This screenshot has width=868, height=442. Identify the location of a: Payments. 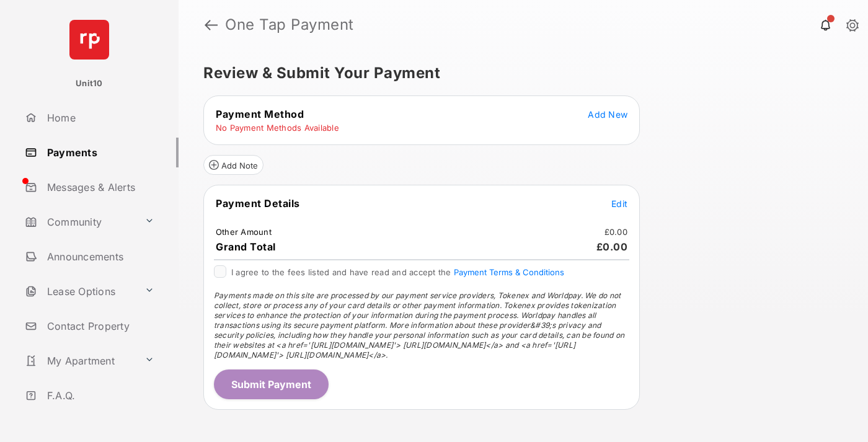
(99, 153).